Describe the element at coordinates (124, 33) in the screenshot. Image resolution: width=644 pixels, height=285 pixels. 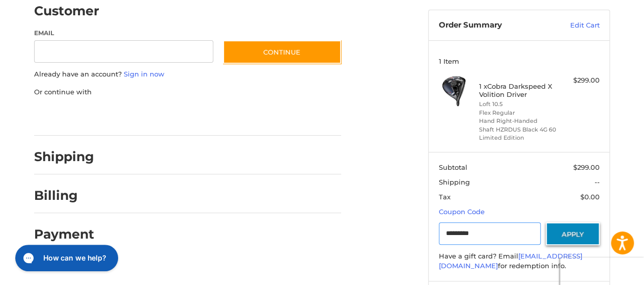
I see `label: Email` at that location.